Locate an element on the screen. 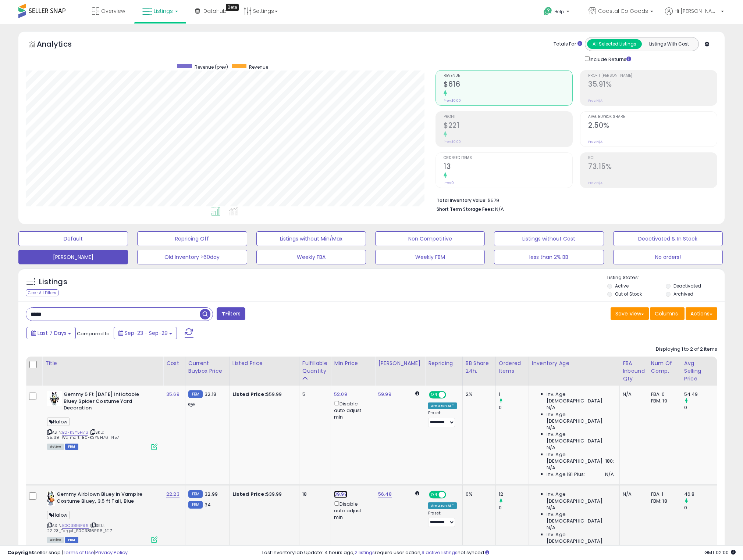 This screenshot has width=743, height=560. div: Listed Price is located at coordinates (264, 364).